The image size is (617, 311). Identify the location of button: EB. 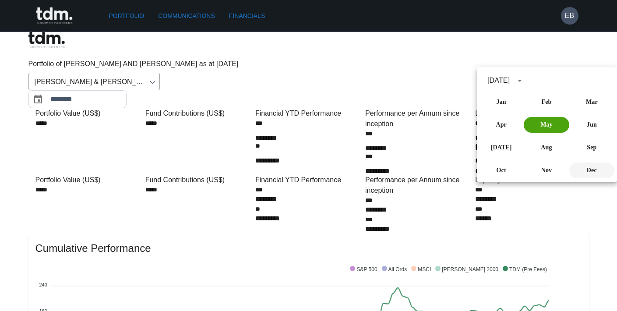
(570, 16).